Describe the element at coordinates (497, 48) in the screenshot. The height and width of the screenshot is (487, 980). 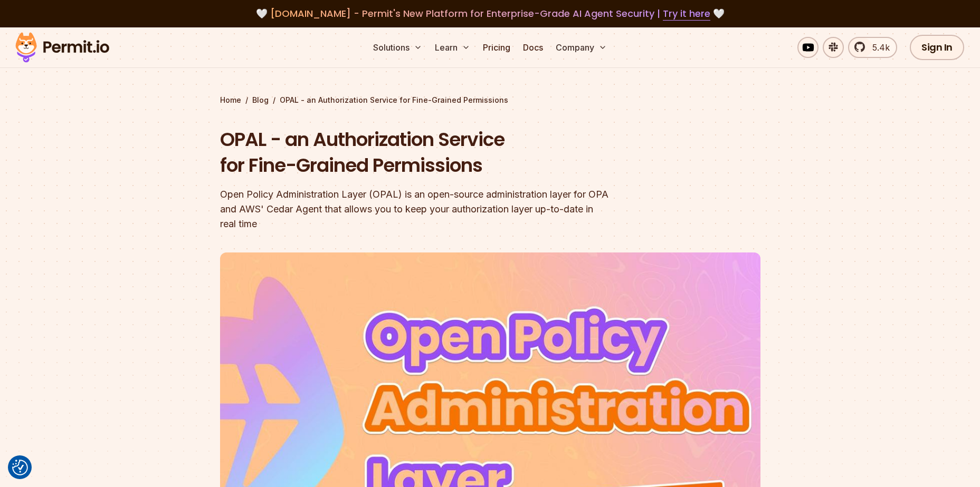
I see `a: Pricing` at that location.